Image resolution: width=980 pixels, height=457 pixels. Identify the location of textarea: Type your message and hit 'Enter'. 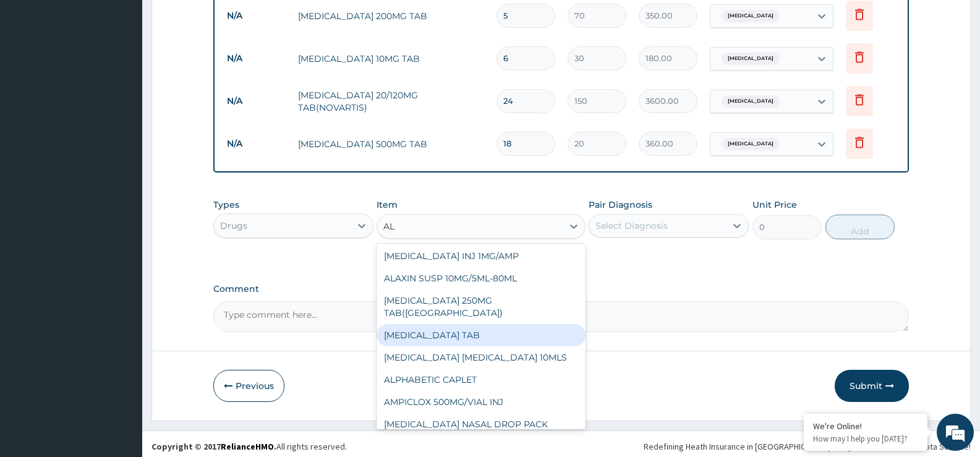
(121, 338).